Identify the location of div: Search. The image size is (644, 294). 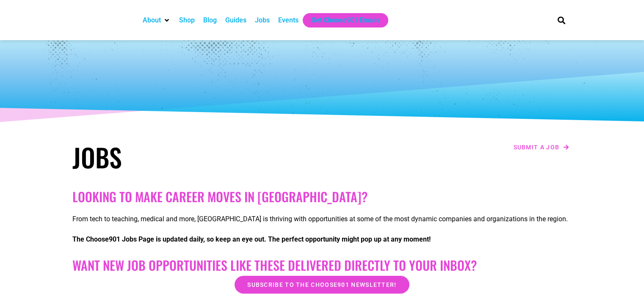
(561, 20).